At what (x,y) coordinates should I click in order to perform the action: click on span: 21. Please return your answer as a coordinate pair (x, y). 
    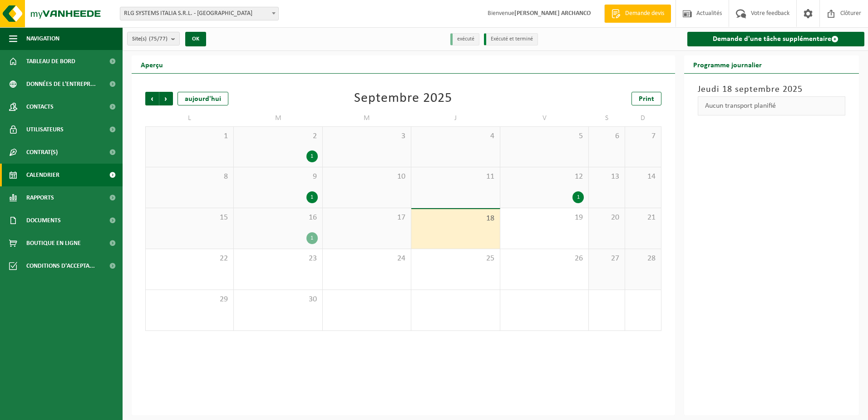
    Looking at the image, I should click on (643, 218).